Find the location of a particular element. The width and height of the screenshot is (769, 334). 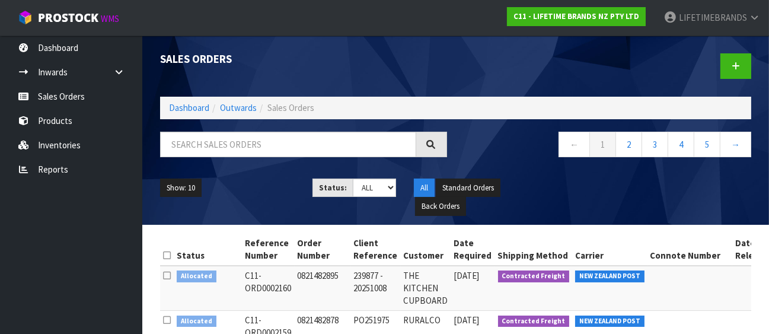

td: C11-ORD0002160 is located at coordinates (269, 288).